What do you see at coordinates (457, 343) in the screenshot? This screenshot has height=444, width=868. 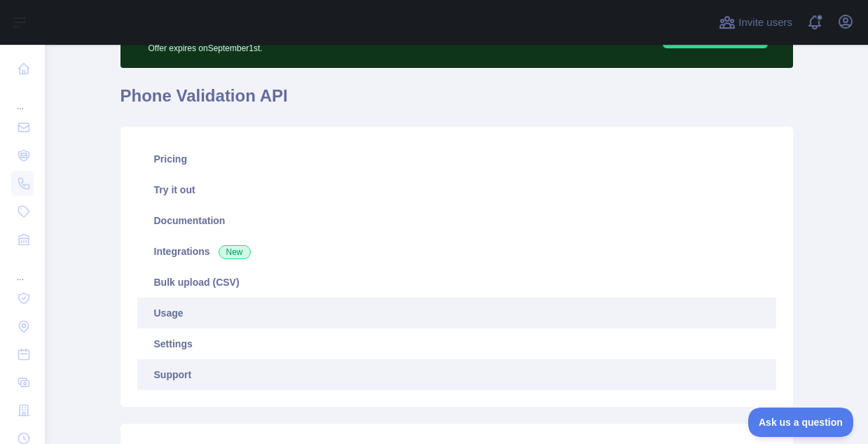 I see `a: Settings` at bounding box center [457, 343].